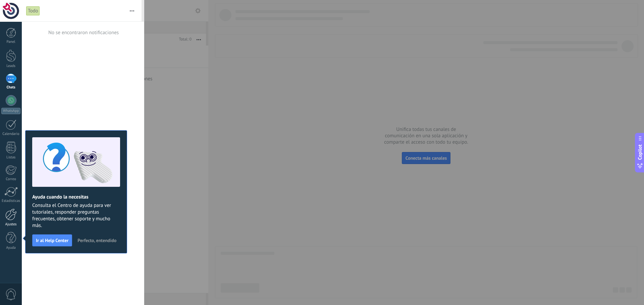  What do you see at coordinates (11, 87) in the screenshot?
I see `div: Chats` at bounding box center [11, 87].